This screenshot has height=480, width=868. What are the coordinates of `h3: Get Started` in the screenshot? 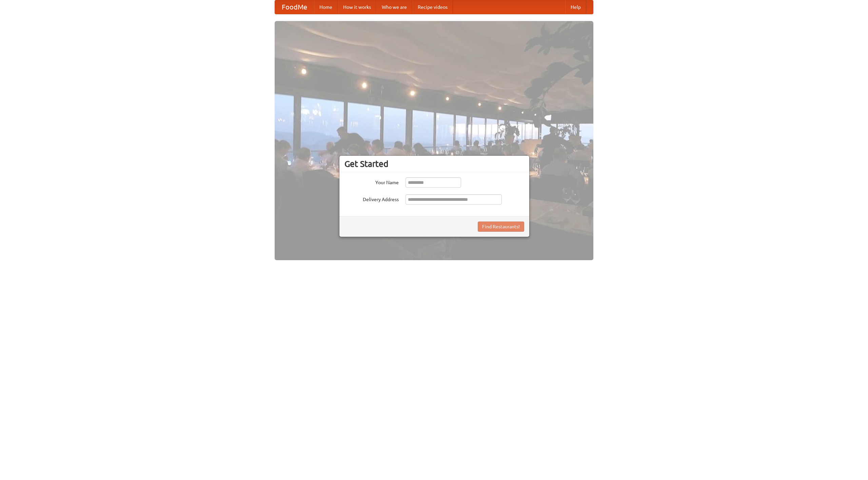 It's located at (434, 164).